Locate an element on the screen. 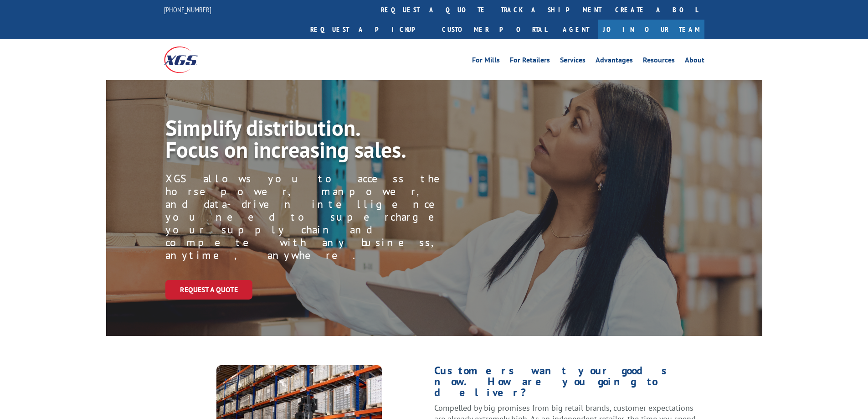 This screenshot has width=868, height=419. a: Request a Quote is located at coordinates (209, 290).